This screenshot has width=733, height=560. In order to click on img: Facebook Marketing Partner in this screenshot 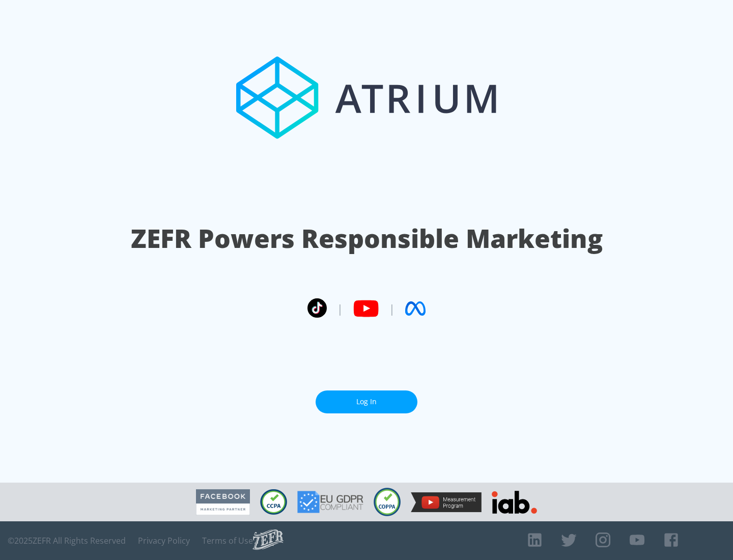, I will do `click(223, 502)`.